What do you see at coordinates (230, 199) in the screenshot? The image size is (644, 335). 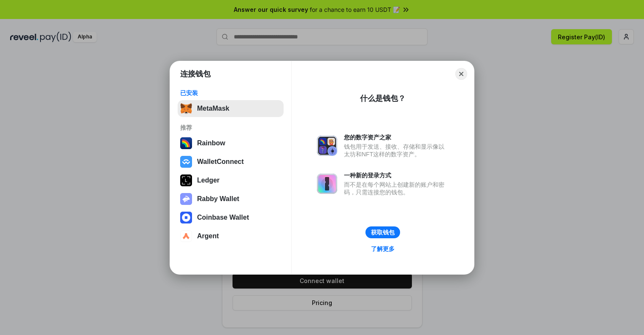 I see `button: Rabby Wallet` at bounding box center [230, 199].